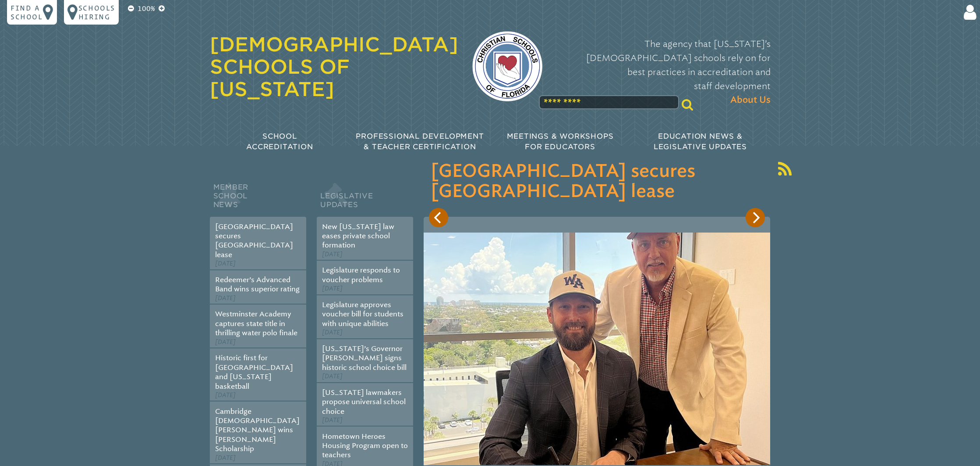 This screenshot has width=980, height=466. I want to click on h2: Member School News, so click(258, 199).